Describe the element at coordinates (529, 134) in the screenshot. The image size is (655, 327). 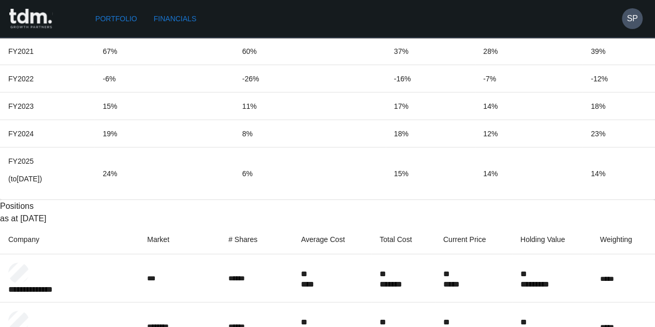
I see `td: 12%` at that location.